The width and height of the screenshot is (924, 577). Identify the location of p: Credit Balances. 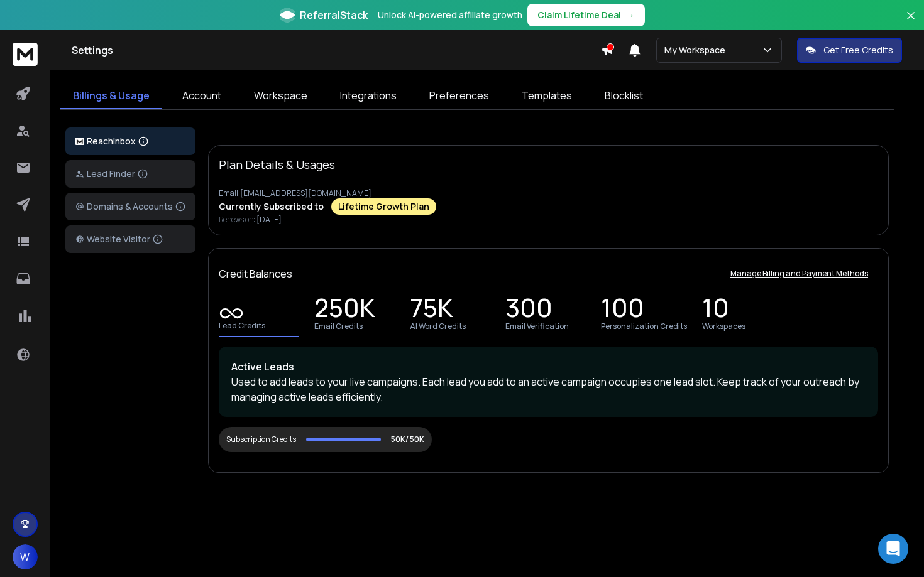
(255, 274).